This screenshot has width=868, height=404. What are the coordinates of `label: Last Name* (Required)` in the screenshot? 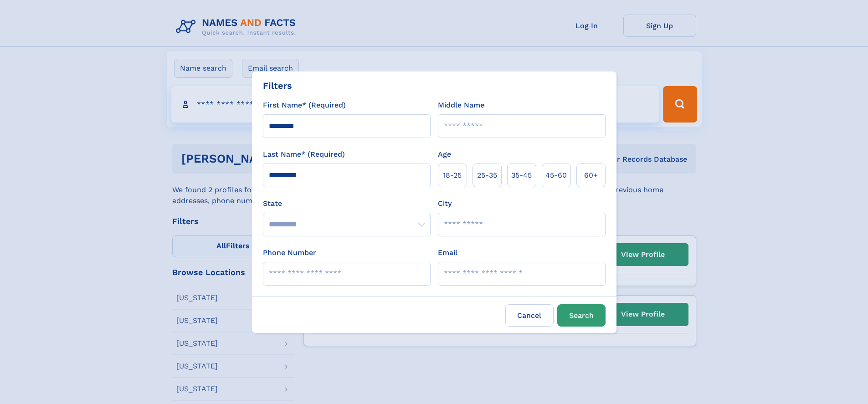 It's located at (304, 155).